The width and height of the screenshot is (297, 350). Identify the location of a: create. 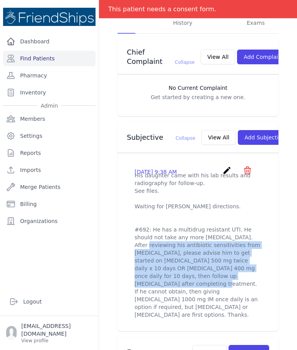
(228, 172).